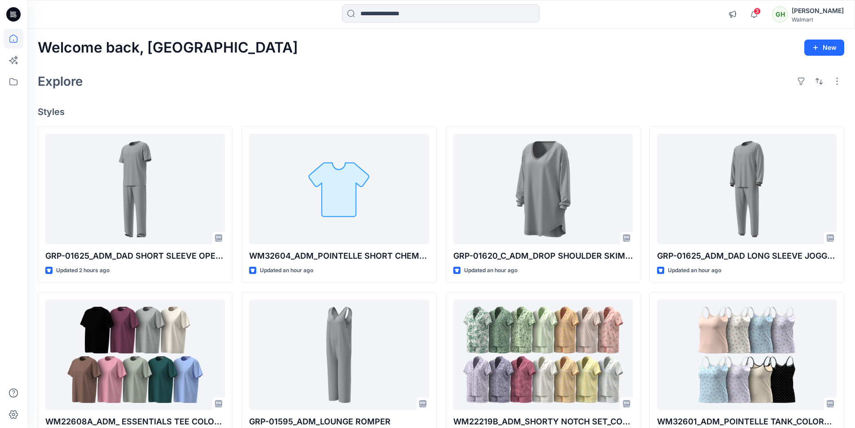 This screenshot has width=855, height=428. What do you see at coordinates (339, 355) in the screenshot?
I see `a: GRP-01595_ADM_LOUNGE ROMPER` at bounding box center [339, 355].